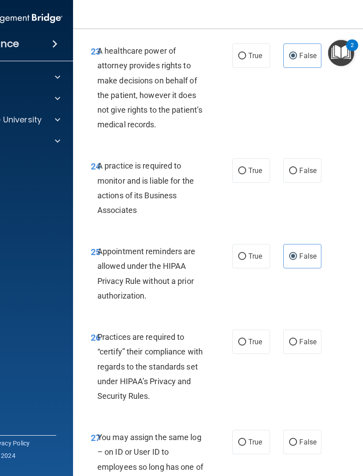  What do you see at coordinates (352, 51) in the screenshot?
I see `div: 2` at bounding box center [352, 51].